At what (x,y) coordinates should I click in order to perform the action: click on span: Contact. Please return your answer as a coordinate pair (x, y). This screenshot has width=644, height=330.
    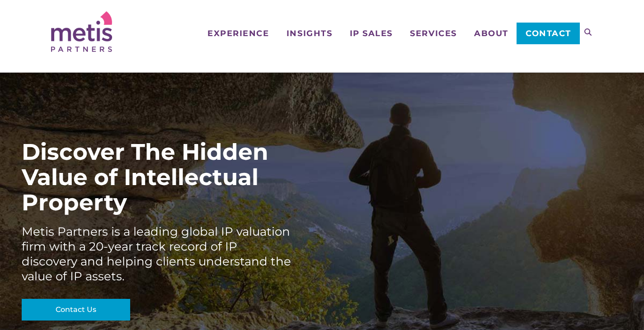
    Looking at the image, I should click on (548, 34).